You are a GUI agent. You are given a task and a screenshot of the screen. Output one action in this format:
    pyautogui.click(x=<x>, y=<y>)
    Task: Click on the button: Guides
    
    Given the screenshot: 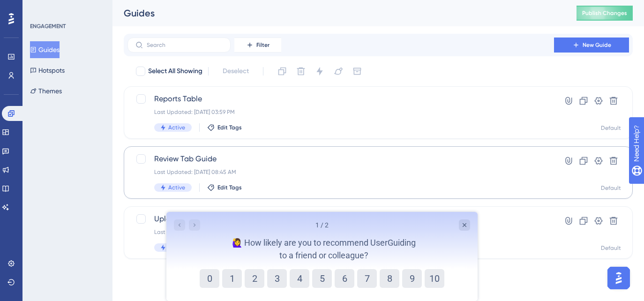 What is the action you would take?
    pyautogui.click(x=45, y=50)
    